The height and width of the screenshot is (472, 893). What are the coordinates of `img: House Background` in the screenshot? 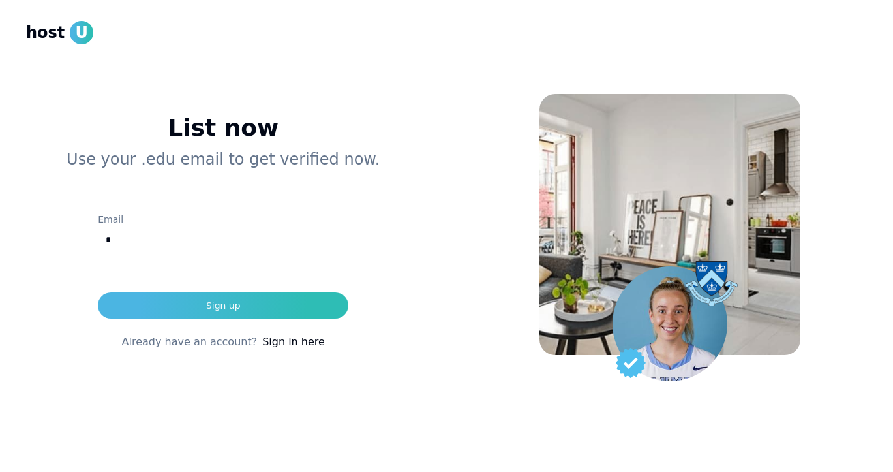 It's located at (670, 224).